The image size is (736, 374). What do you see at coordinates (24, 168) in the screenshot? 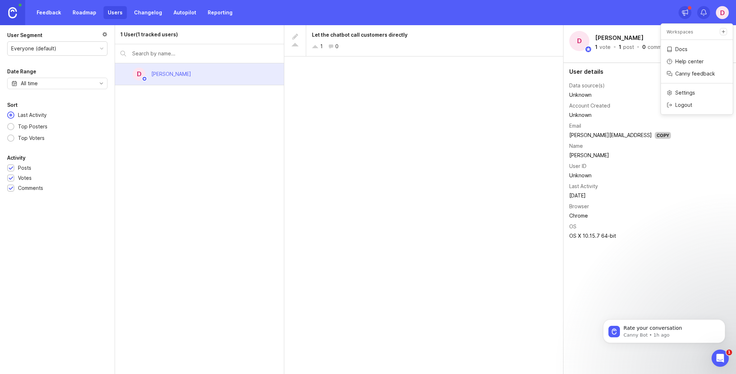
I see `div: Posts` at bounding box center [24, 168].